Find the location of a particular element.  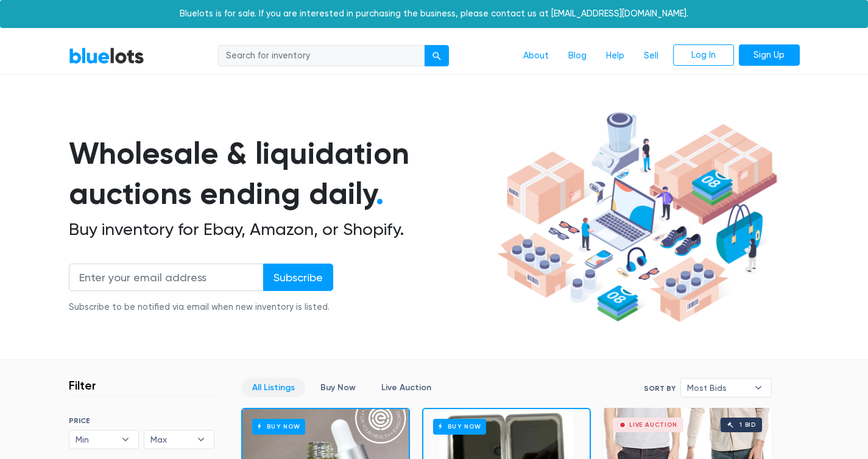

a: Log In is located at coordinates (704, 55).